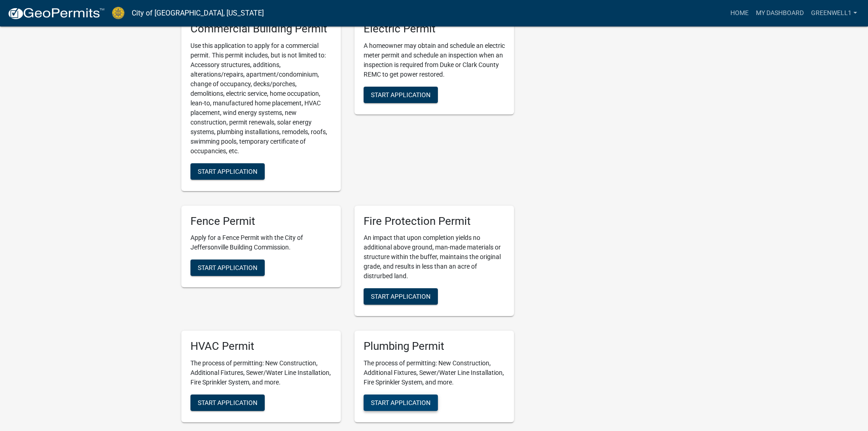 The height and width of the screenshot is (431, 868). I want to click on a: Home, so click(740, 13).